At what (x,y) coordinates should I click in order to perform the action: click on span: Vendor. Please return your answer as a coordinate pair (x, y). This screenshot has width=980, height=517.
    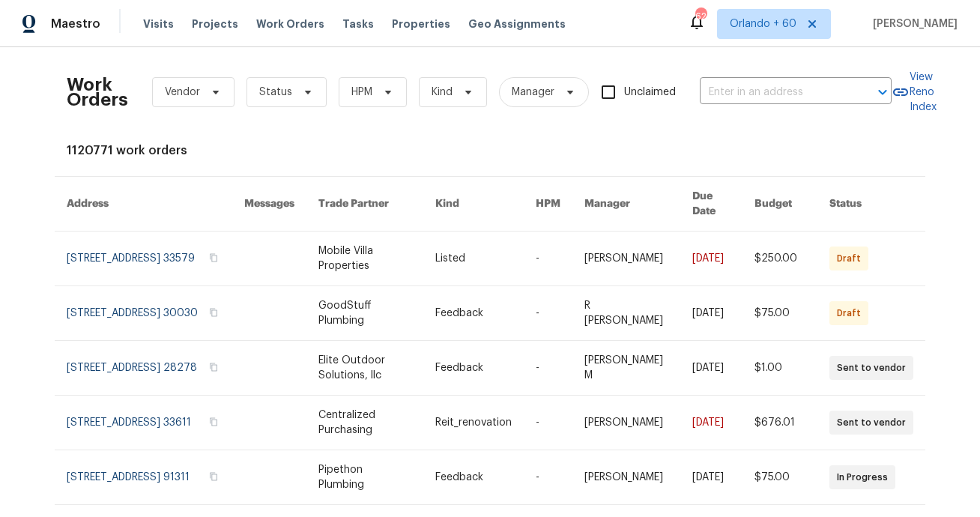
    Looking at the image, I should click on (182, 92).